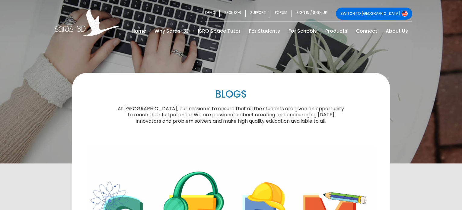 This screenshot has height=210, width=462. What do you see at coordinates (231, 94) in the screenshot?
I see `h3: BLOGS` at bounding box center [231, 94].